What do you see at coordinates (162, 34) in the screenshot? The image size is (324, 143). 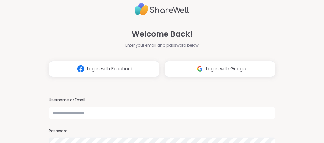 I see `span: Welcome Back!` at bounding box center [162, 34].